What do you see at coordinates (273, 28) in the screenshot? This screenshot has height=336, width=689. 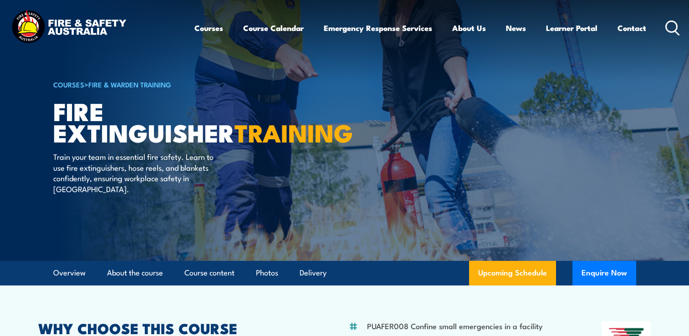 I see `a: Course Calendar` at bounding box center [273, 28].